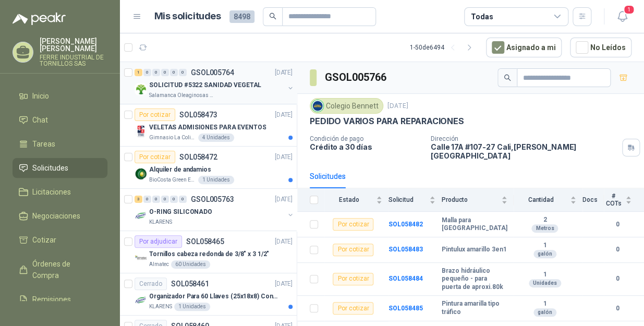 The image size is (644, 326). I want to click on div: 1 Unidades, so click(192, 307).